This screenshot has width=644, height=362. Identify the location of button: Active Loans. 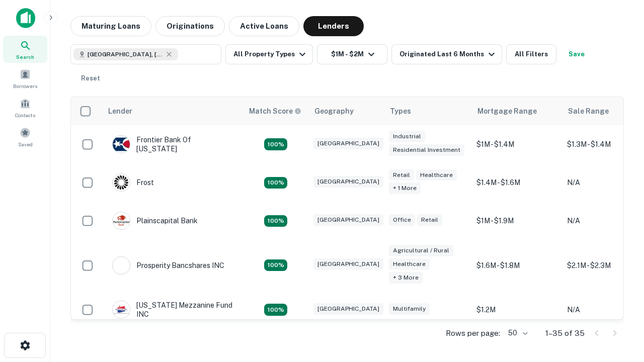
(264, 26).